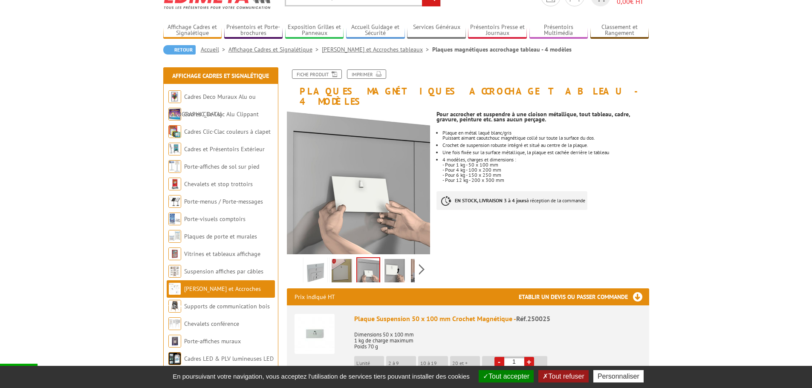 The image size is (812, 388). I want to click on img: 250027_plaque_suspension_magnetique_tableau.jpg, so click(421, 272).